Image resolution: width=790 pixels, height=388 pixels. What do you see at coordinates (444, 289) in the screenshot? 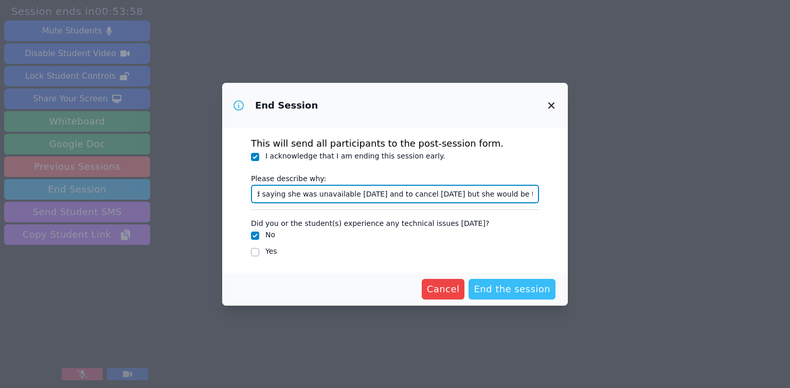
I see `span: Cancel` at bounding box center [444, 289].